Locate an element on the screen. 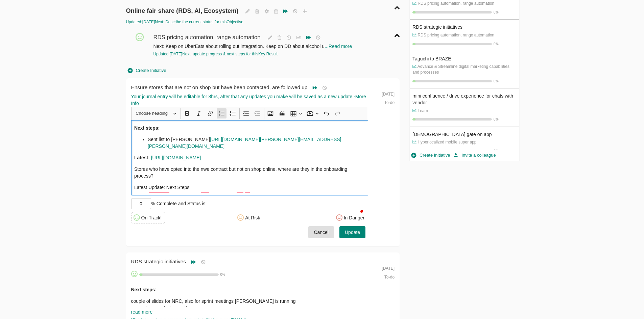 This screenshot has height=319, width=644. span: More Info is located at coordinates (248, 100).